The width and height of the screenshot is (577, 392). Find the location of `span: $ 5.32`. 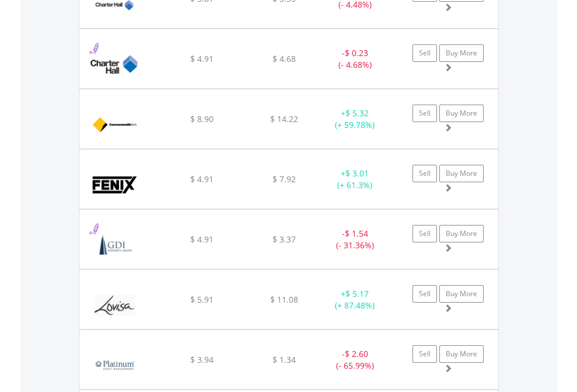

span: $ 5.32 is located at coordinates (358, 112).